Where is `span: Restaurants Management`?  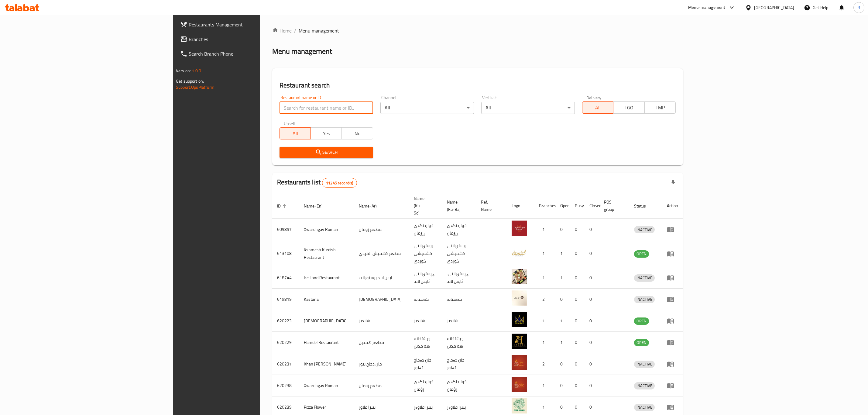 span: Restaurants Management is located at coordinates (251, 25).